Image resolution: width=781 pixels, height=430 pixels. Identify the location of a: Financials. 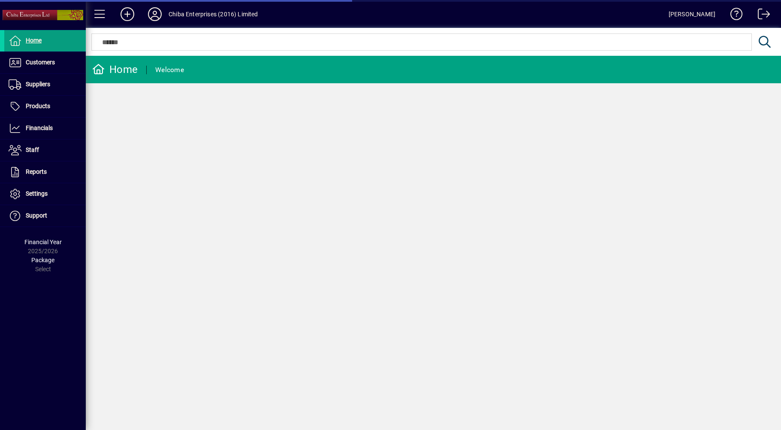
(45, 128).